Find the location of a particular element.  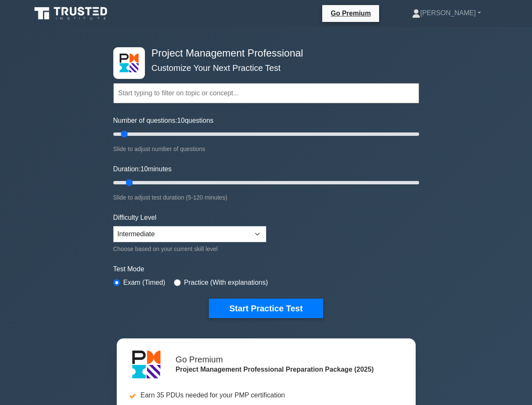

label: Exam (Timed) is located at coordinates (144, 283).